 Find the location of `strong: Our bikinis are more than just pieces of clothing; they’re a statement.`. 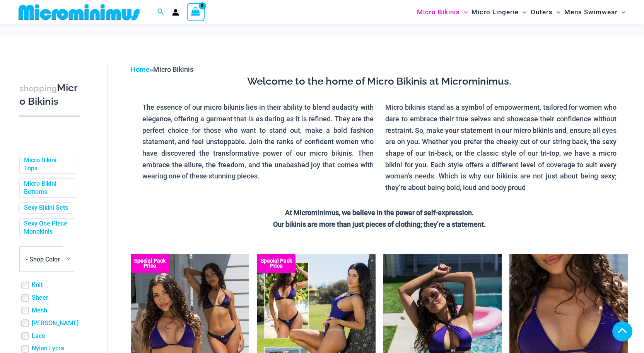

strong: Our bikinis are more than just pieces of clothing; they’re a statement. is located at coordinates (379, 224).